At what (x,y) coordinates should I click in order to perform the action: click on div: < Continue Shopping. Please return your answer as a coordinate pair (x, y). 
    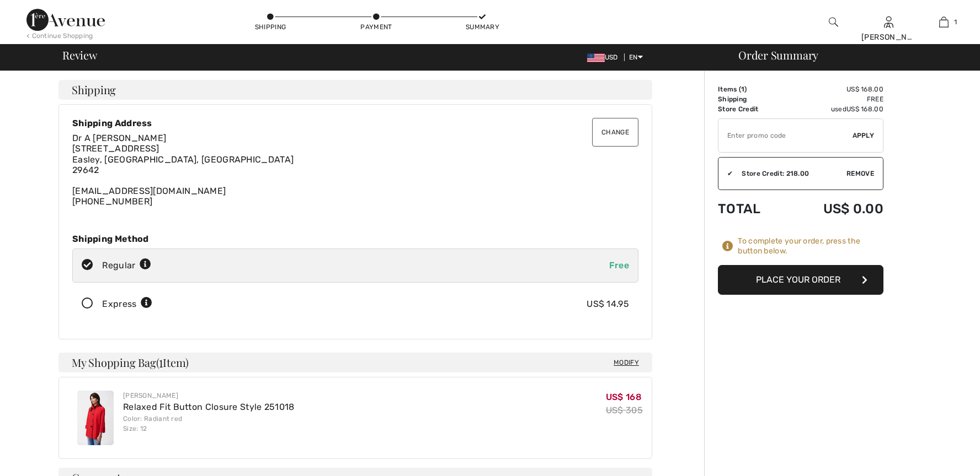
    Looking at the image, I should click on (59, 36).